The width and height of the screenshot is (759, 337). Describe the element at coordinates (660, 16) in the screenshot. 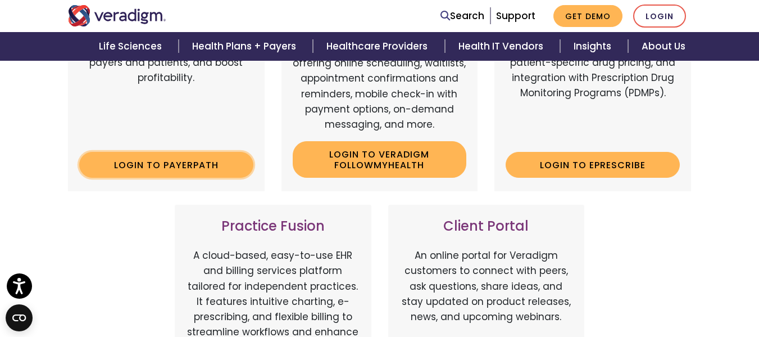

I see `a: Login` at that location.